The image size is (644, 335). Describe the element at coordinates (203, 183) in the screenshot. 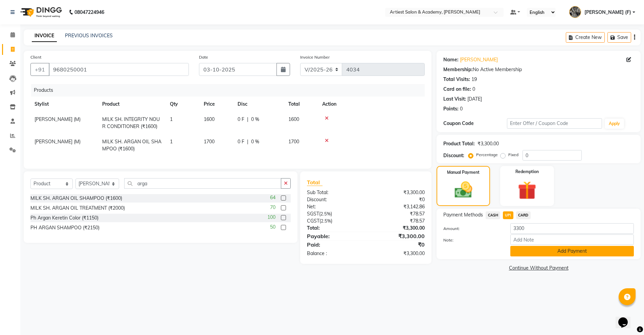

I see `input: Search or Scan` at that location.